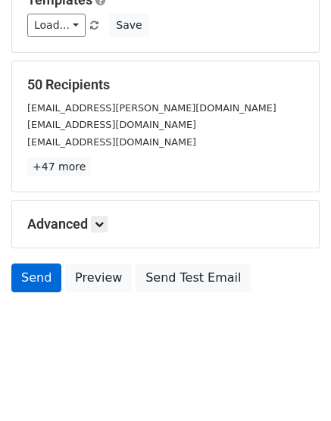 This screenshot has width=331, height=421. Describe the element at coordinates (193, 278) in the screenshot. I see `a: Send Test Email` at that location.